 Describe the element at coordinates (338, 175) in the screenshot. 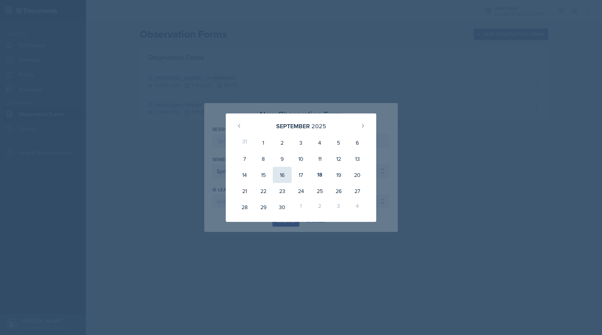

I see `div: 19` at that location.